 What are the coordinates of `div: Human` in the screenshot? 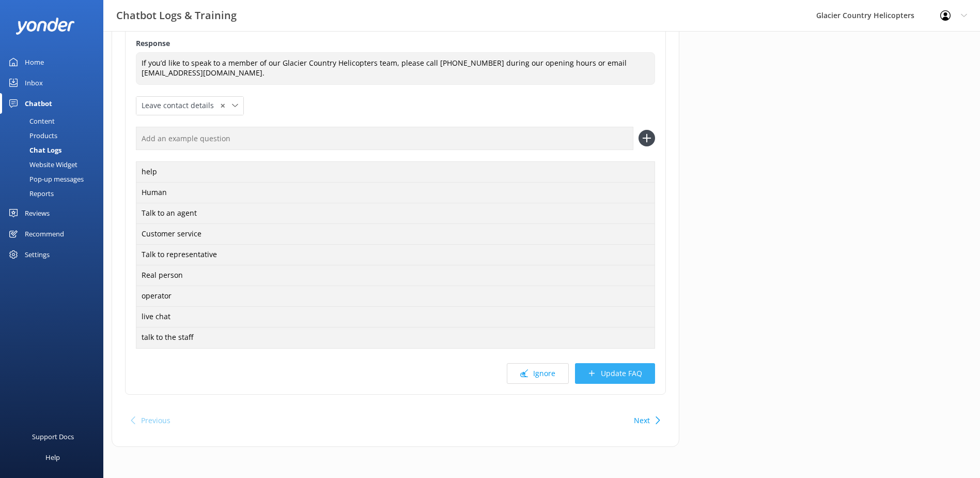 It's located at (395, 193).